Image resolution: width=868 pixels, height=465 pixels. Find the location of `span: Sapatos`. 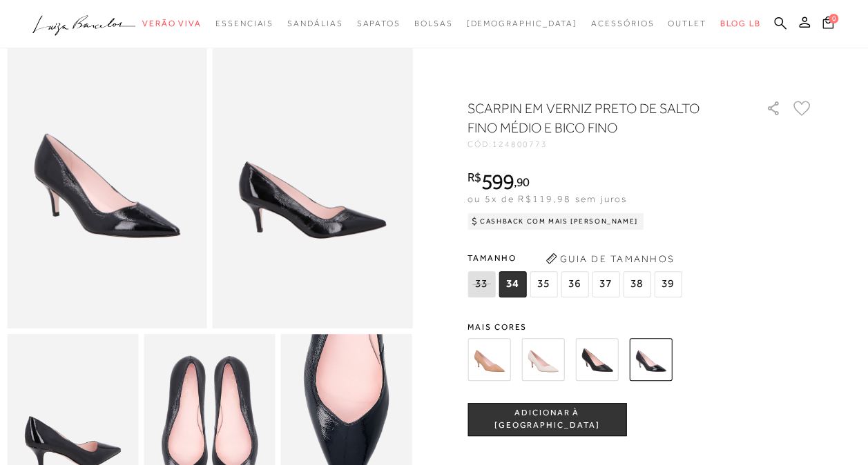

span: Sapatos is located at coordinates (378, 23).